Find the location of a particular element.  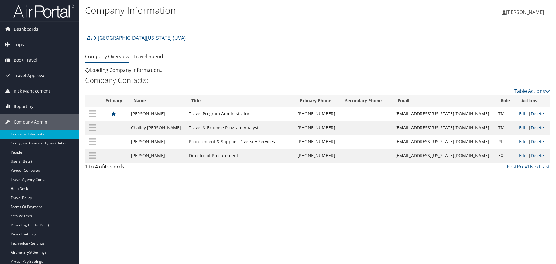

th: Role is located at coordinates (506, 101).